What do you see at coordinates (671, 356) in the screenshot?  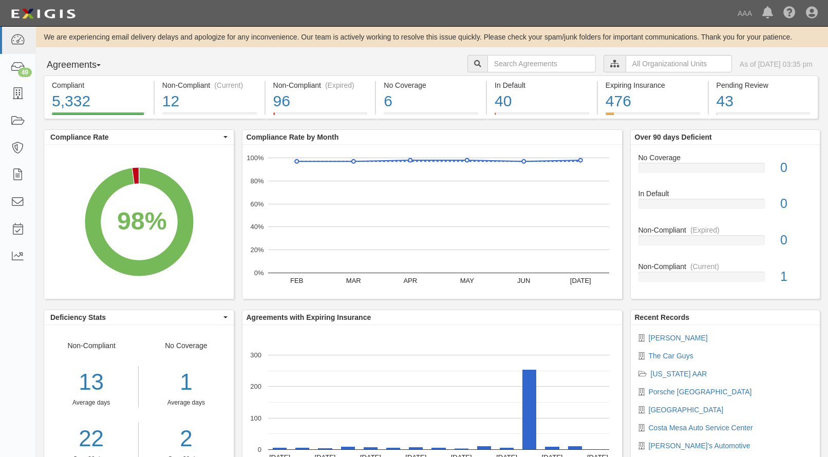 I see `a: The Car Guys` at bounding box center [671, 356].